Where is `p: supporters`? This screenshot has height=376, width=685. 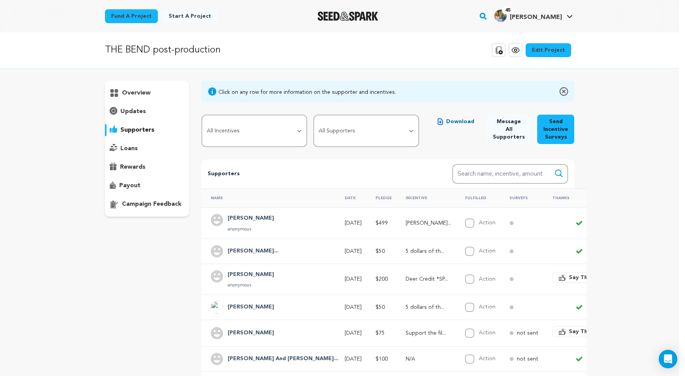 p: supporters is located at coordinates (137, 130).